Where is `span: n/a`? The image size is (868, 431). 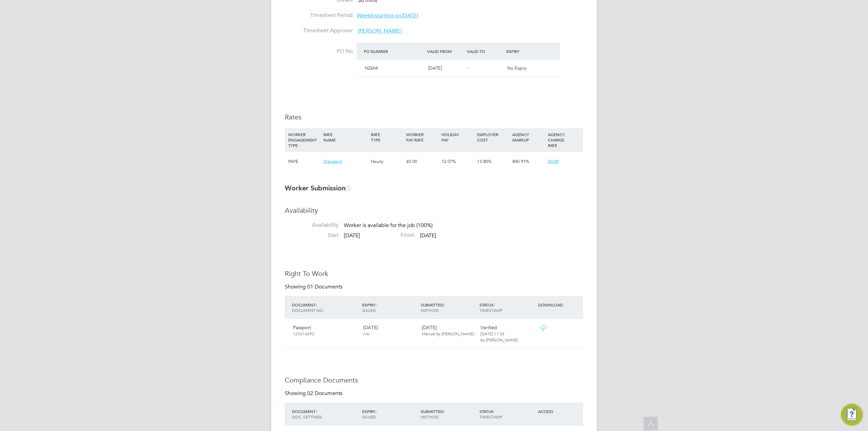 span: n/a is located at coordinates (366, 333).